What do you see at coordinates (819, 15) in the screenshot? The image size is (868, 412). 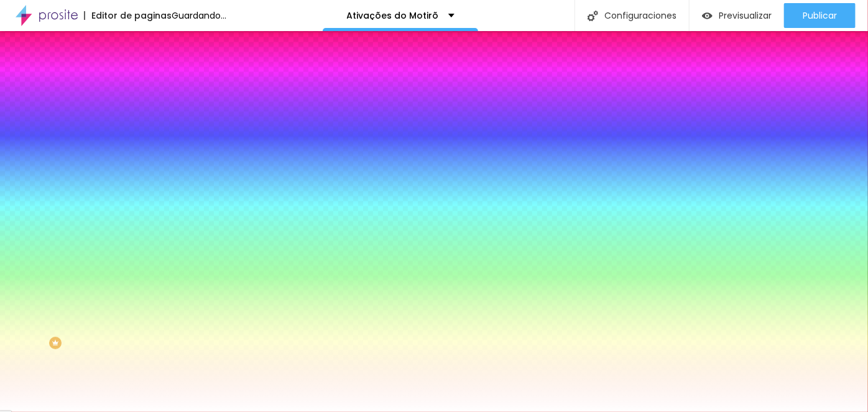 I see `button: Publicar` at bounding box center [819, 15].